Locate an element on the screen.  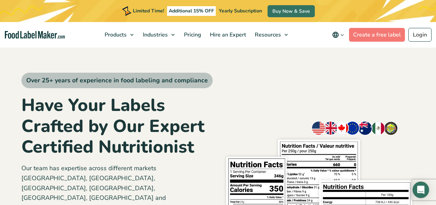
a: Products is located at coordinates (119, 35).